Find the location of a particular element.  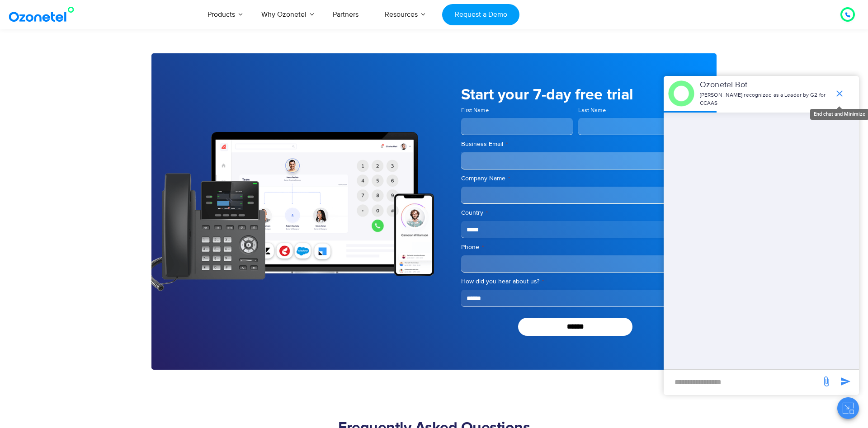

label: Last Name is located at coordinates (634, 110).